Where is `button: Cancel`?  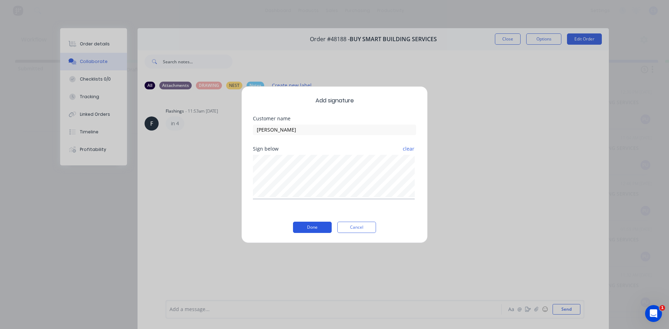
button: Cancel is located at coordinates (356, 227).